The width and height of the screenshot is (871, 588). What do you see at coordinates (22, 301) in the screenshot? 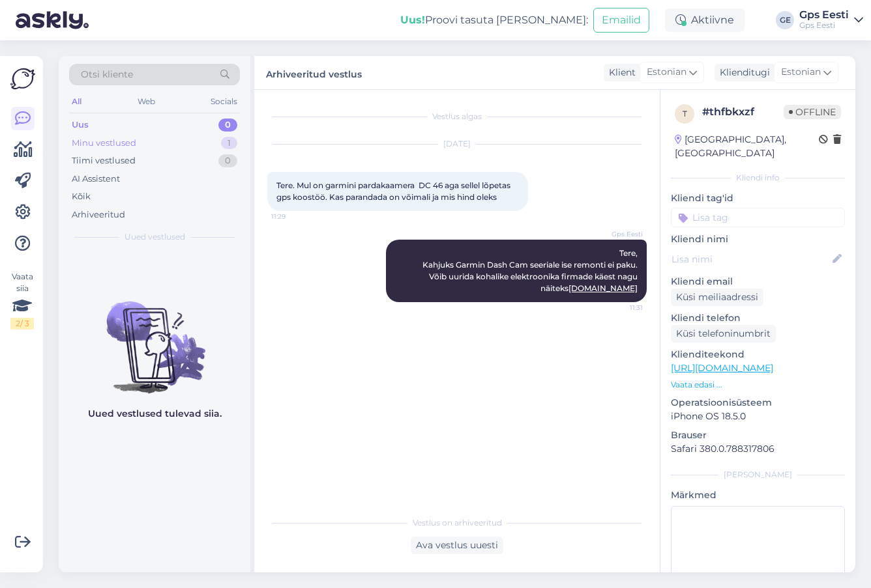
I see `div: Vaata siia` at bounding box center [22, 301].